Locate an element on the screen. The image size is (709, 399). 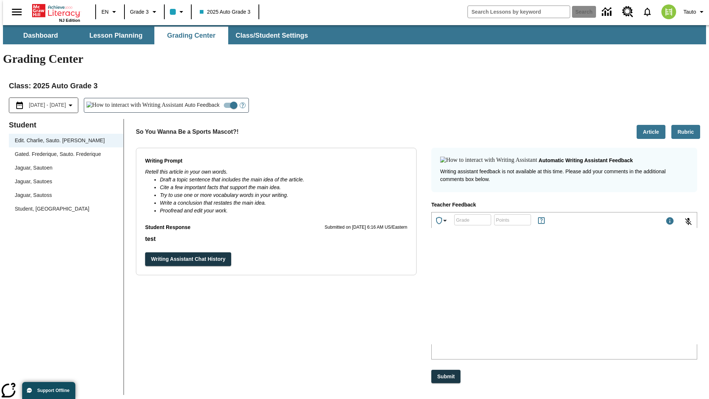
img: avatar image is located at coordinates (669, 12).